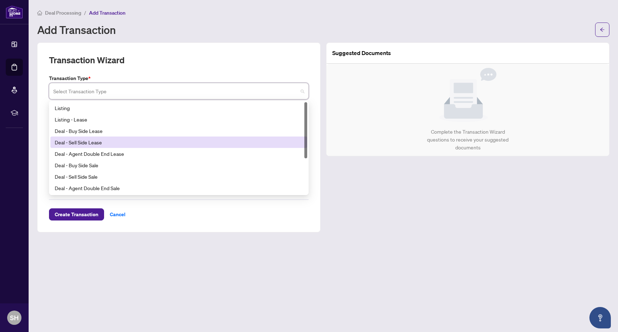 This screenshot has height=332, width=618. I want to click on button: Create Transaction, so click(77, 215).